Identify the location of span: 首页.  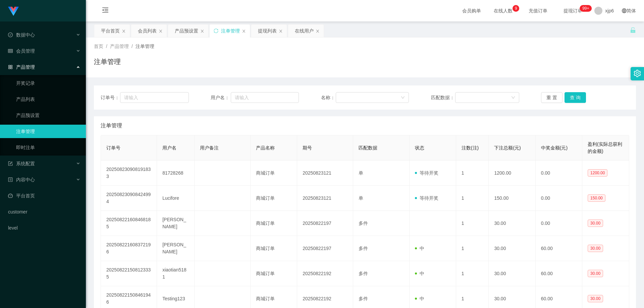
(98, 46).